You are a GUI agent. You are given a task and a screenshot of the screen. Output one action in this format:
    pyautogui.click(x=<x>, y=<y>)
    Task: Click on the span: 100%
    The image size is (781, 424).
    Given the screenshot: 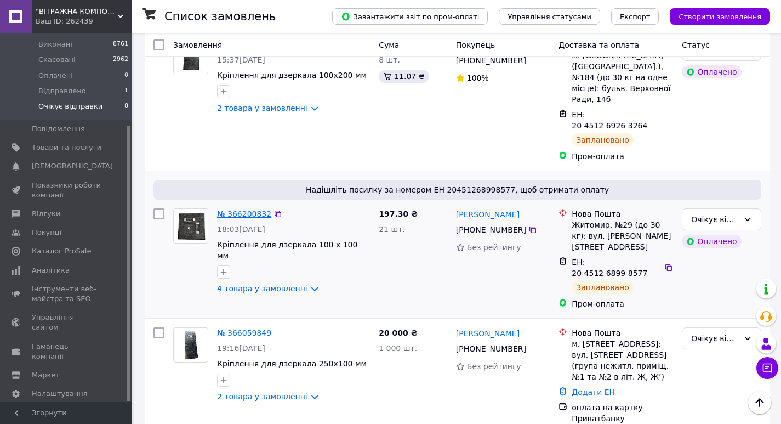 What is the action you would take?
    pyautogui.click(x=478, y=78)
    